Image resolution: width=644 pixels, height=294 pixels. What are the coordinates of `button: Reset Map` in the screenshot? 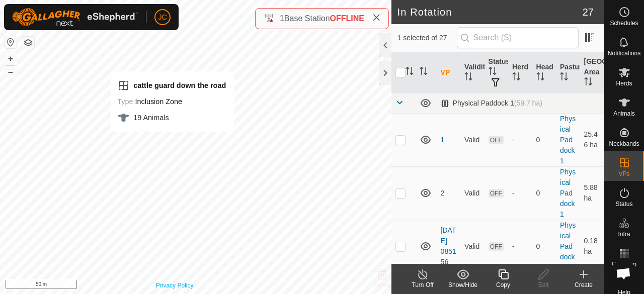 It's located at (11, 42).